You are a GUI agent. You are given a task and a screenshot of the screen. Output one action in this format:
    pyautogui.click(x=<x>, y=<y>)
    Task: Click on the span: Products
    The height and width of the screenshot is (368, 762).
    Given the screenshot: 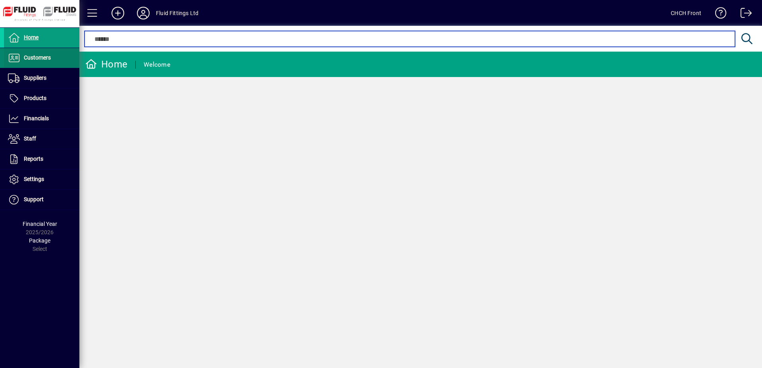 What is the action you would take?
    pyautogui.click(x=35, y=98)
    